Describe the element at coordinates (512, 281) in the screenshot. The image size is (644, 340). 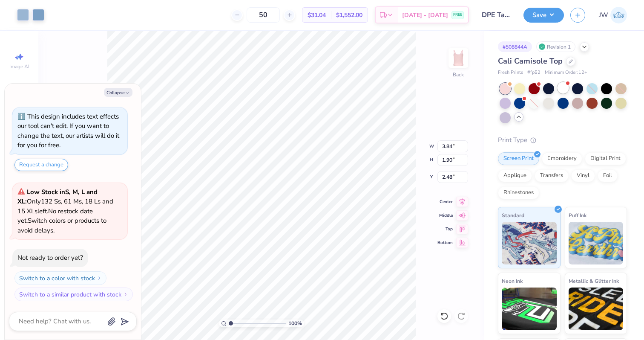
I see `span: Neon Ink` at that location.